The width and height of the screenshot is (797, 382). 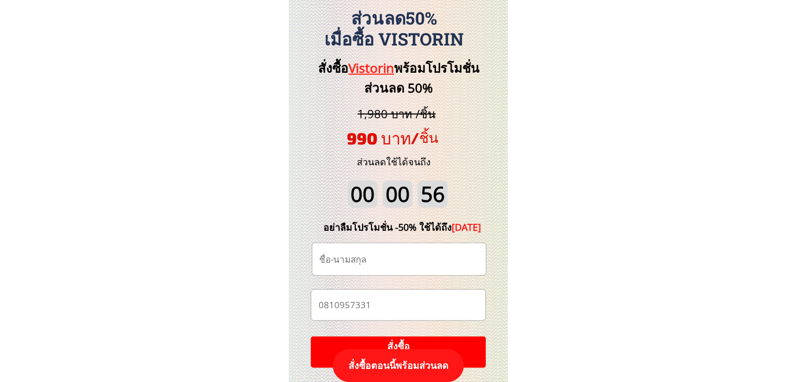 What do you see at coordinates (393, 162) in the screenshot?
I see `h3: ส่วนลดใช้ได้จนถึง` at bounding box center [393, 162].